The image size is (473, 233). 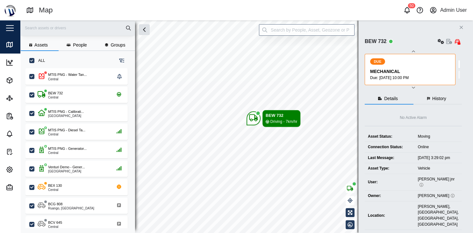 What do you see at coordinates (80, 45) in the screenshot?
I see `span: People` at bounding box center [80, 45].